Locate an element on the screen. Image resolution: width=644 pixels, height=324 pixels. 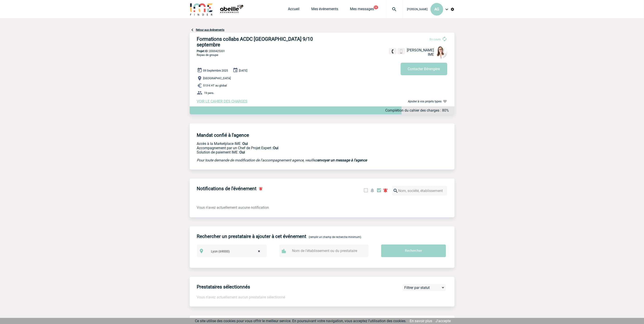
p: Vous n'avez actuellement aucun prestataire sélectionné is located at coordinates (326, 297).